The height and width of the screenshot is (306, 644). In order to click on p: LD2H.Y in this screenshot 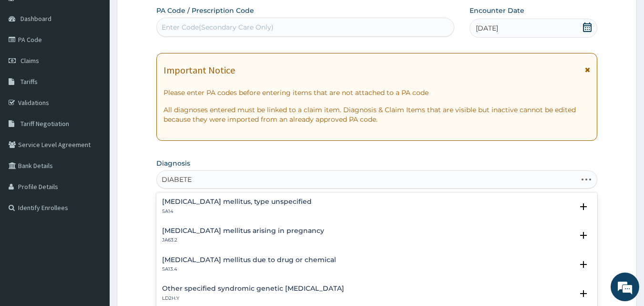, I will do `click(254, 299)`.